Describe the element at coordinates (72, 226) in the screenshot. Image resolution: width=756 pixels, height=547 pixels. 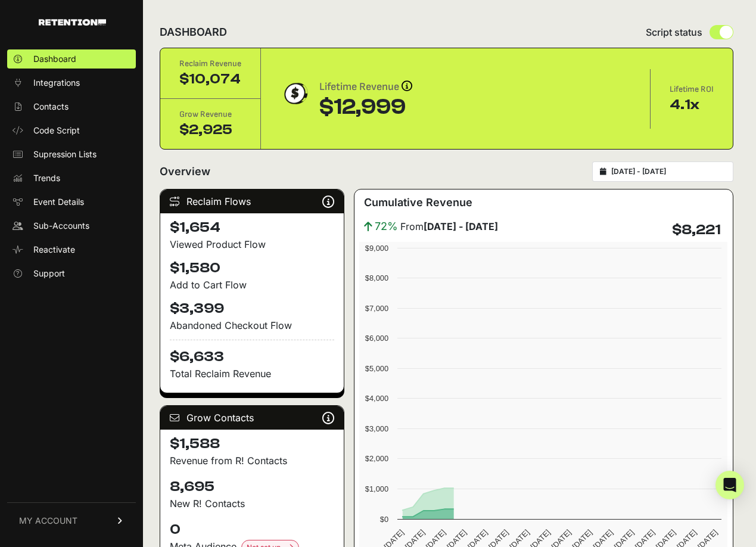
I see `a: Sub-Accounts` at that location.